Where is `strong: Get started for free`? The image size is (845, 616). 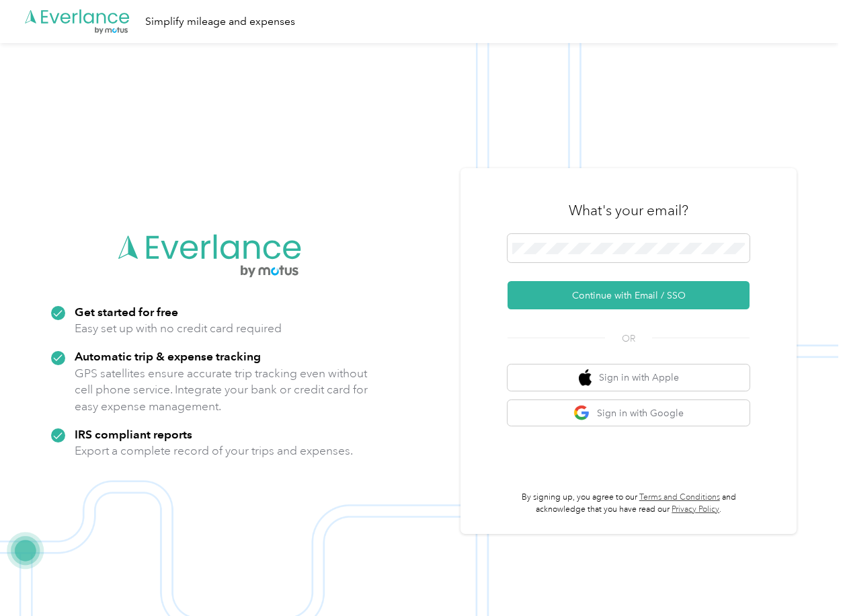
strong: Get started for free is located at coordinates (127, 311).